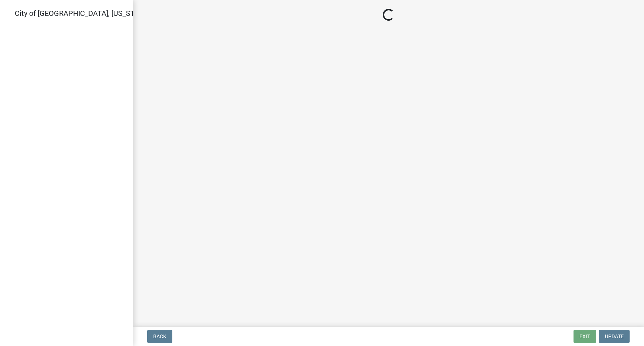 This screenshot has width=644, height=346. Describe the element at coordinates (614, 336) in the screenshot. I see `button: Update` at that location.